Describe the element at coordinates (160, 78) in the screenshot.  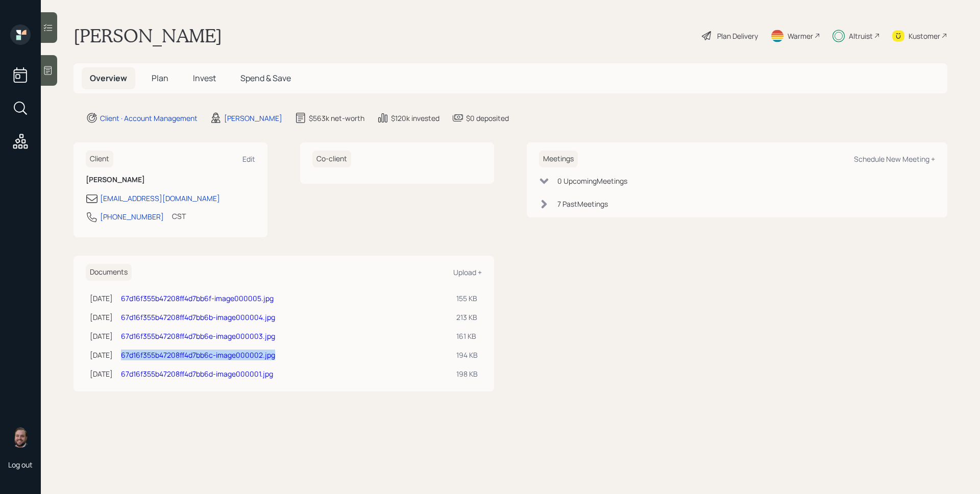
I see `span: Plan` at that location.